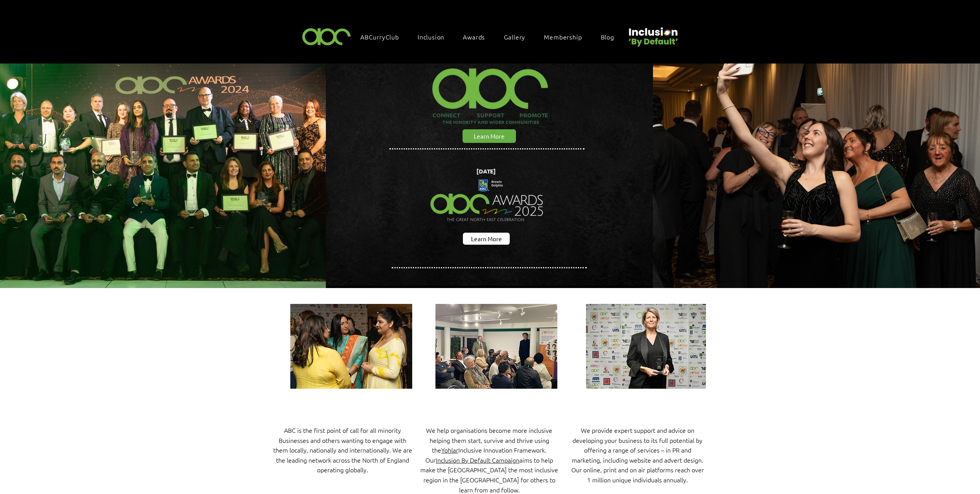 The height and width of the screenshot is (494, 980). Describe the element at coordinates (489, 440) in the screenshot. I see `span: We help organisations become more inclusive helping them start, survive and thrive using the Incl...` at that location.